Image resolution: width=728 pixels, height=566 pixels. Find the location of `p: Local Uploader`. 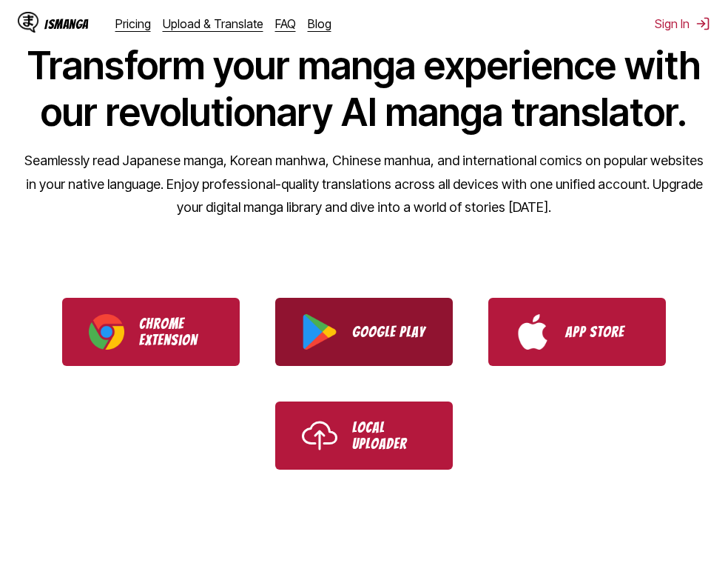

p: Local Uploader is located at coordinates (389, 435).